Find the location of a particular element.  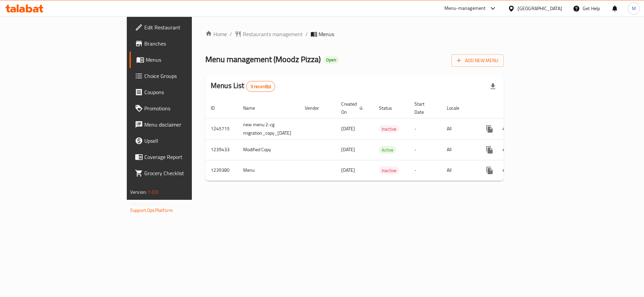

a: Restaurants management is located at coordinates (269, 34).